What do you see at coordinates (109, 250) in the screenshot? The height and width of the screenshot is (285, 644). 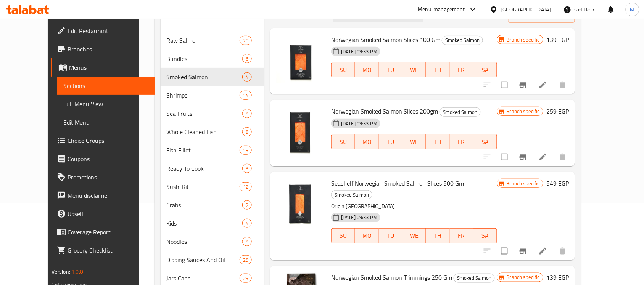 I see `span: Grocery Checklist` at bounding box center [109, 250].